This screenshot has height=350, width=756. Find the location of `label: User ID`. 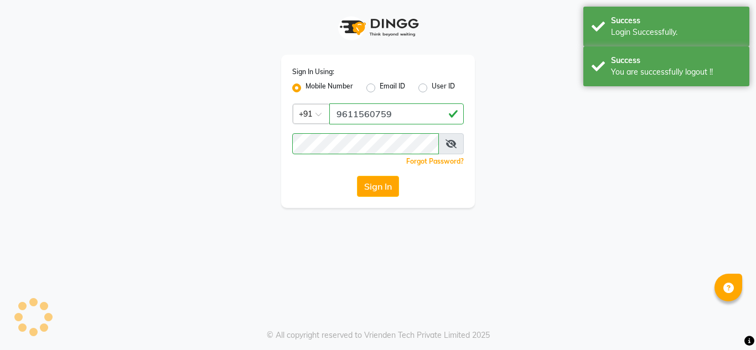

label: User ID is located at coordinates (443, 88).